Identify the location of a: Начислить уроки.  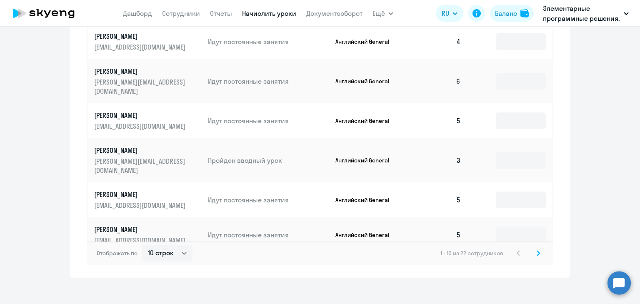
(269, 13).